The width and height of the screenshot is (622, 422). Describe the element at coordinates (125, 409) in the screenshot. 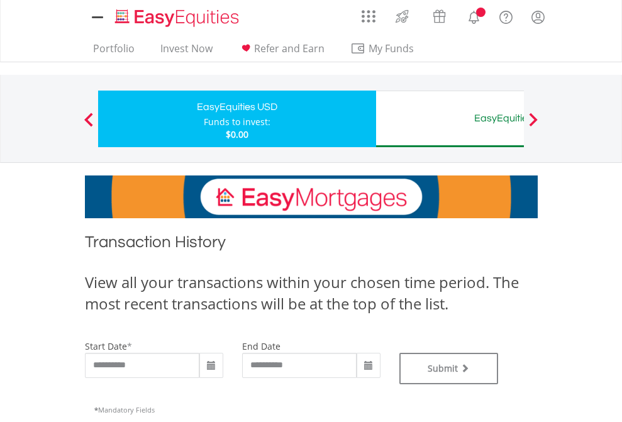

I see `span: Mandatory Fields` at that location.